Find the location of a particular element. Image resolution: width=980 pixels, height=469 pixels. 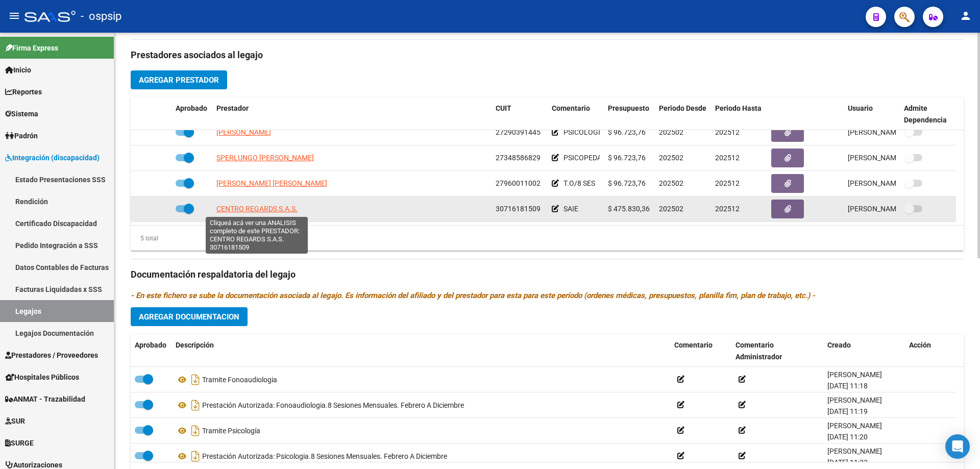

div: 5 total is located at coordinates (144, 238).